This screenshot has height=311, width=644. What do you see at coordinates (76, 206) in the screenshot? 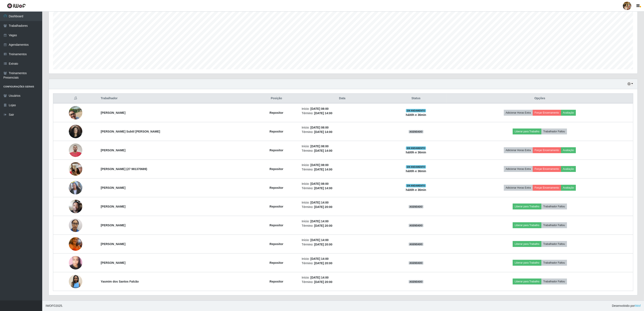
I see `img: 1740137875720.jpeg` at bounding box center [76, 206].